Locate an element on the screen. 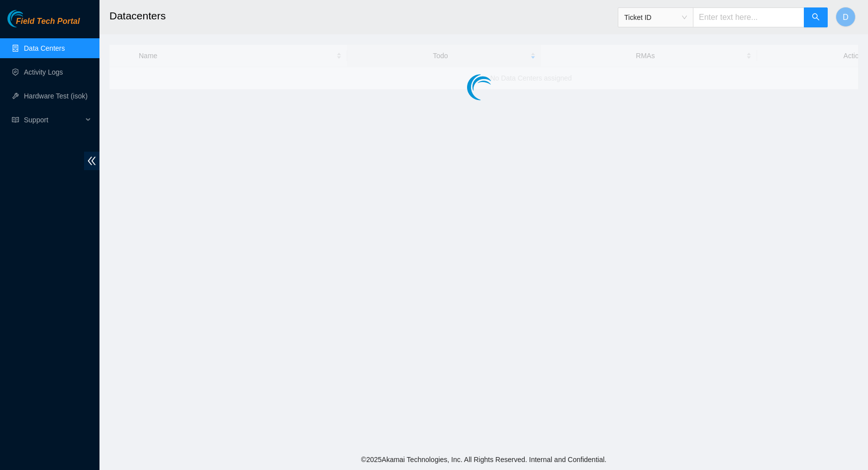  a: Data Centers is located at coordinates (44, 48).